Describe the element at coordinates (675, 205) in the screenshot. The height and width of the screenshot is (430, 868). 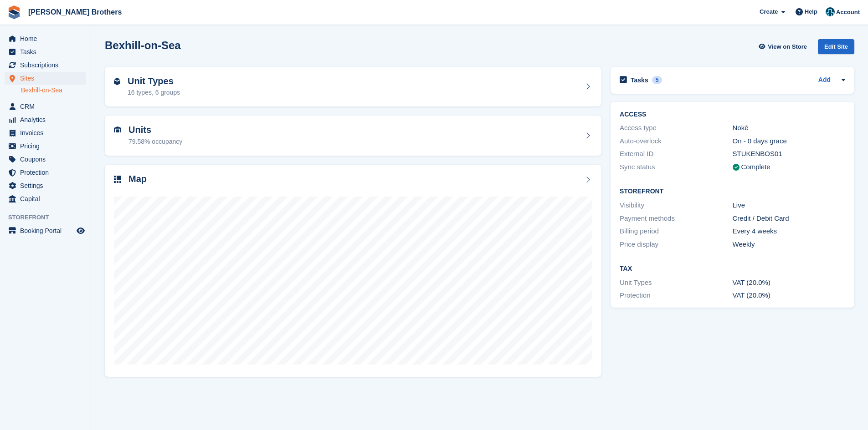
I see `div: Visibility` at that location.